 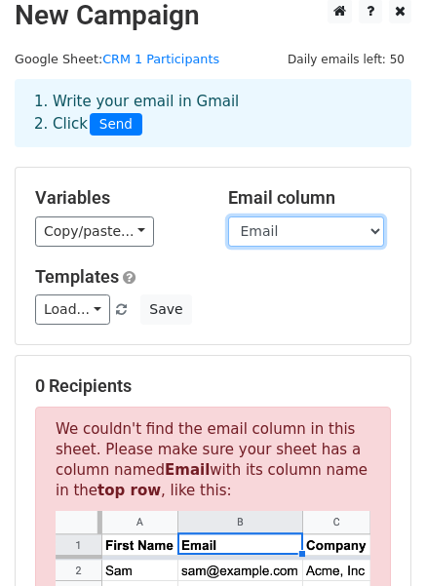 I want to click on h5: Email column, so click(x=310, y=198).